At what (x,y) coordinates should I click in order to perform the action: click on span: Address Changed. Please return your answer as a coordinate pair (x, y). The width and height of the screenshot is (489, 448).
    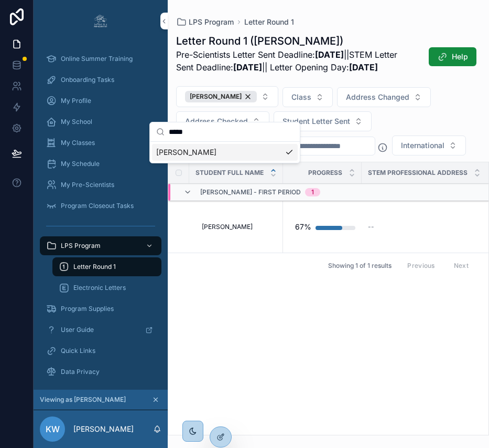
    Looking at the image, I should click on (378, 97).